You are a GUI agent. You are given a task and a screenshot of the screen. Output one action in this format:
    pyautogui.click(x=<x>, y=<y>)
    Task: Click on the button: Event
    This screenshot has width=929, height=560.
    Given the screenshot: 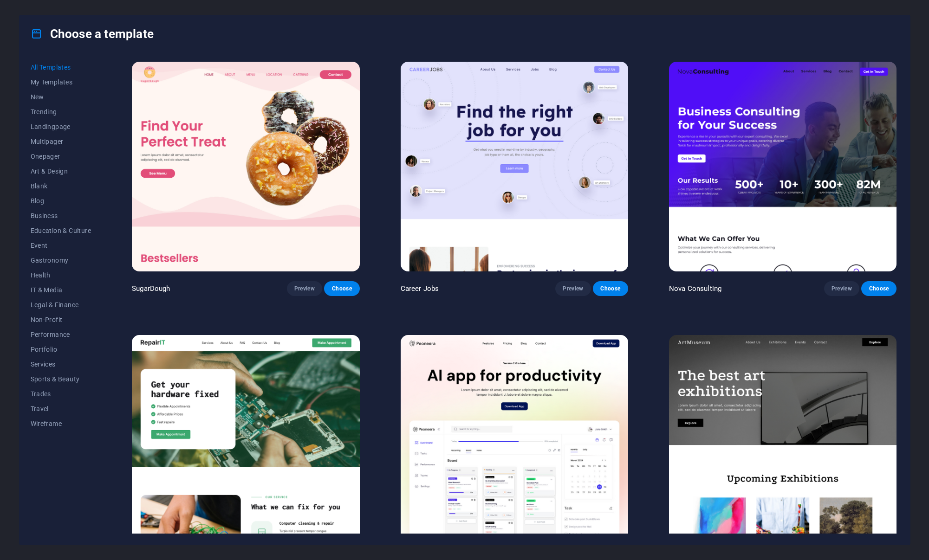 What is the action you would take?
    pyautogui.click(x=61, y=245)
    